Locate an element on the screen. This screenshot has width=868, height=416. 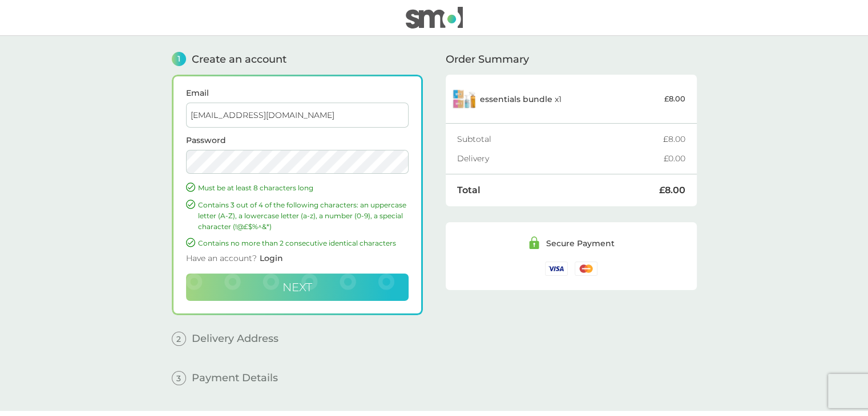
span: Payment Details is located at coordinates (235, 378).